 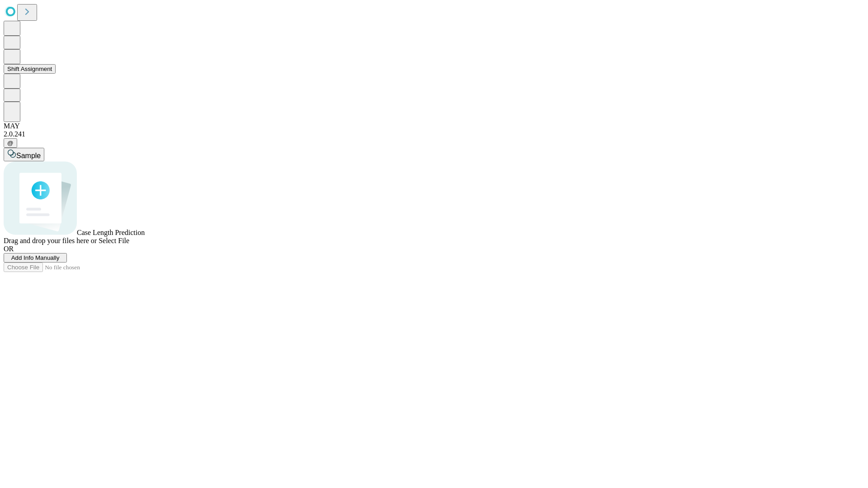 What do you see at coordinates (114, 241) in the screenshot?
I see `span: Select File` at bounding box center [114, 241].